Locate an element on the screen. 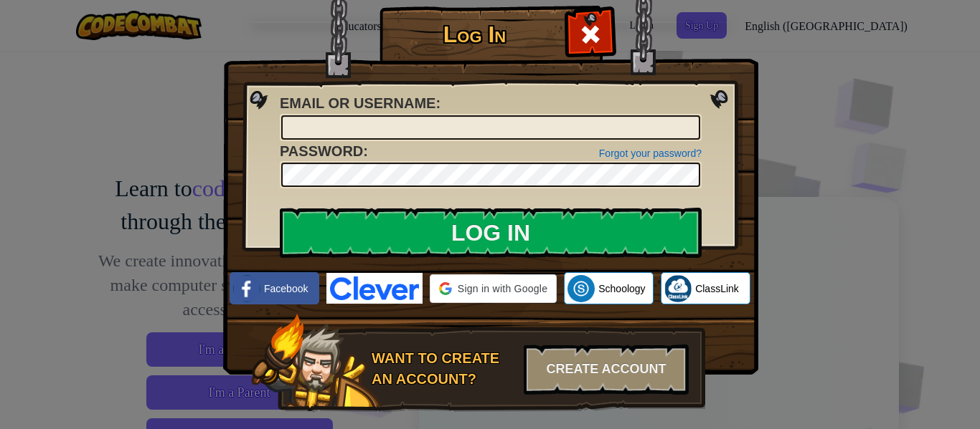 The width and height of the screenshot is (980, 429). img: schoology.png is located at coordinates (581, 289).